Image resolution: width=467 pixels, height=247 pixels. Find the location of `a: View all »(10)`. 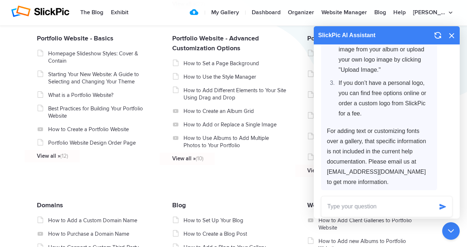

a: View all »(10) is located at coordinates (224, 159).